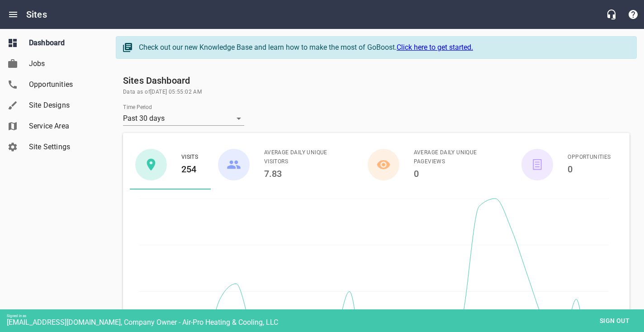  I want to click on div: Check out our new Knowledge Base and learn how to make the most of GoBoost., so click(383, 48).